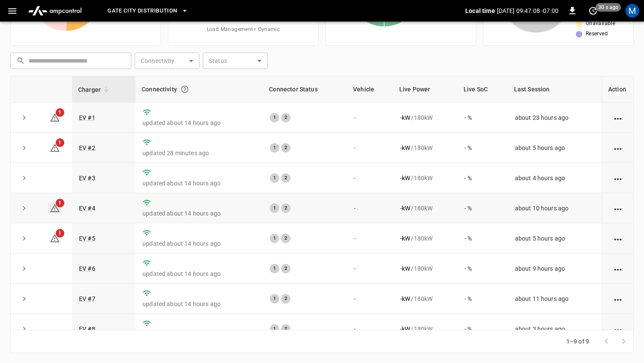 The image size is (644, 363). What do you see at coordinates (185, 89) in the screenshot?
I see `button: Connection between the charger and our software.` at bounding box center [185, 89].